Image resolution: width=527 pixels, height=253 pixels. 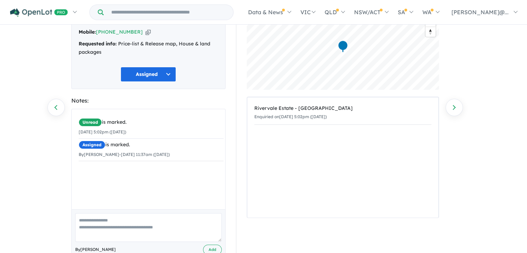 I want to click on span: Reset bearing to north, so click(x=430, y=32).